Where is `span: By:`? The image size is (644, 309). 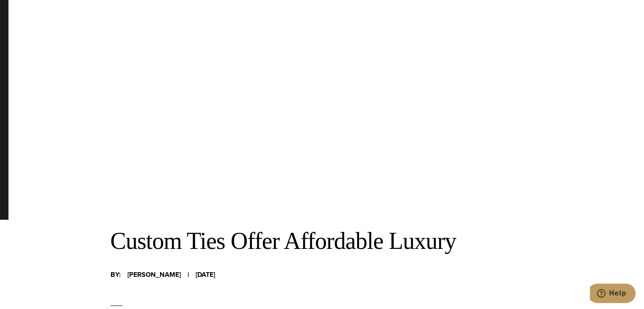 span: By: is located at coordinates (115, 275).